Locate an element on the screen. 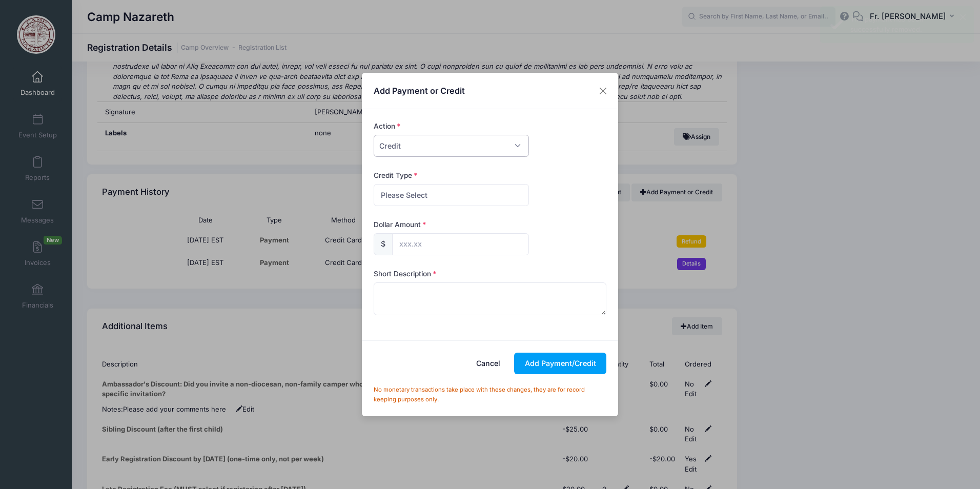 This screenshot has width=980, height=489. button: Close is located at coordinates (603, 90).